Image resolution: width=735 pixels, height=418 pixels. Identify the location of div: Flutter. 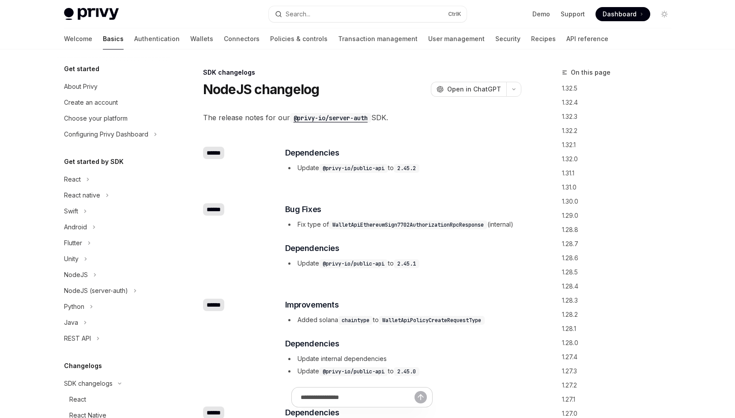
(73, 243).